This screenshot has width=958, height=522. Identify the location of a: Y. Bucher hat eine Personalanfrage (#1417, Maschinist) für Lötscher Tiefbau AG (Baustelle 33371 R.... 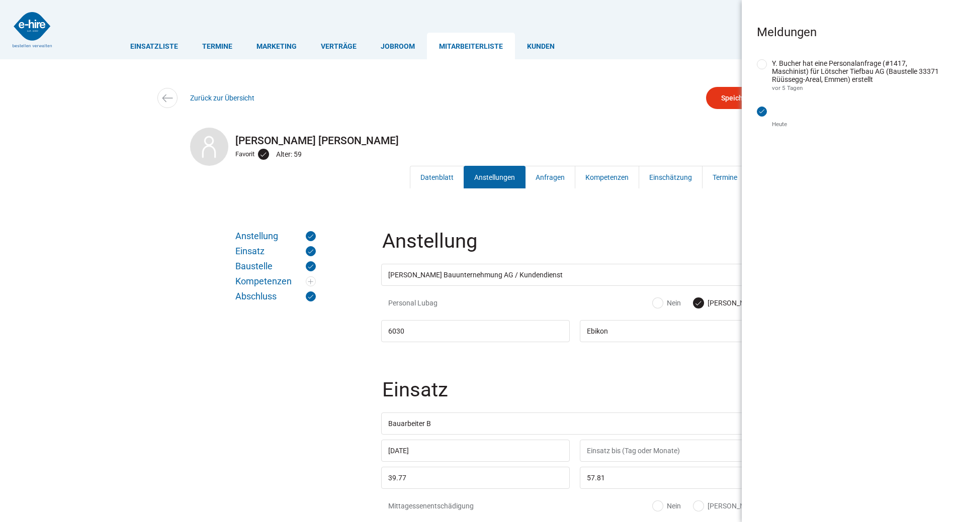
(855, 71).